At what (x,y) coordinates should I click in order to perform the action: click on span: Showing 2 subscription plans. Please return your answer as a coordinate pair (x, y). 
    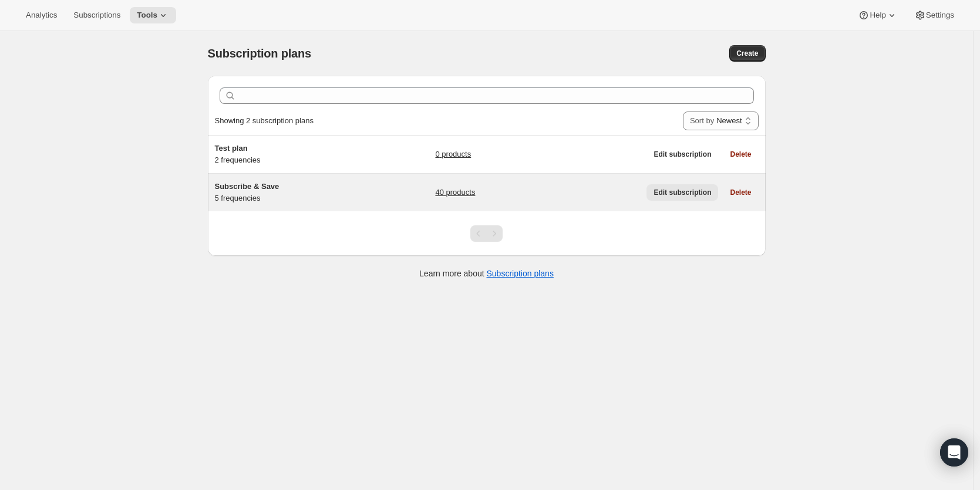
    Looking at the image, I should click on (264, 120).